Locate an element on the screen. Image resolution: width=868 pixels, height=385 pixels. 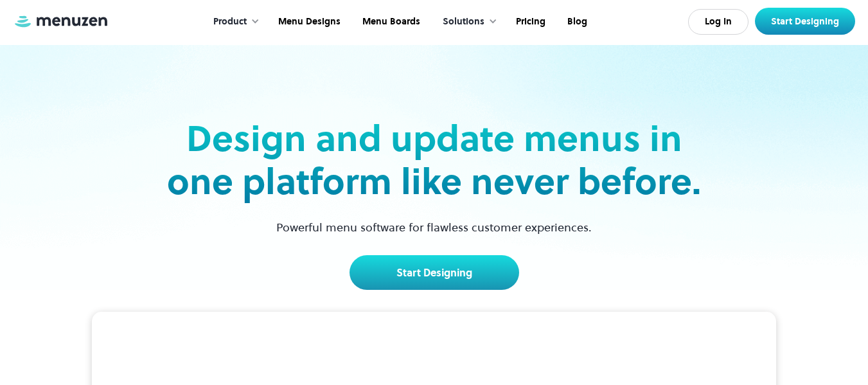
a: Menu Designs is located at coordinates (308, 22).